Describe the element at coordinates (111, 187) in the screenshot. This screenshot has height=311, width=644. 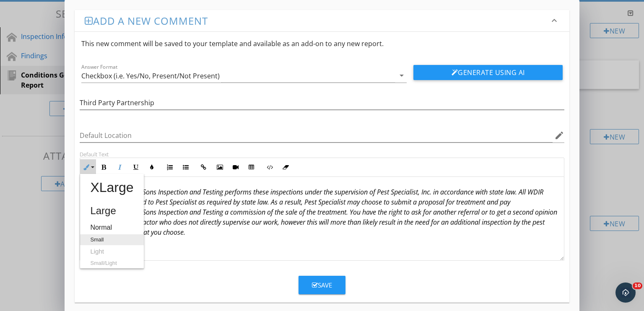
I see `a: XLarge` at that location.